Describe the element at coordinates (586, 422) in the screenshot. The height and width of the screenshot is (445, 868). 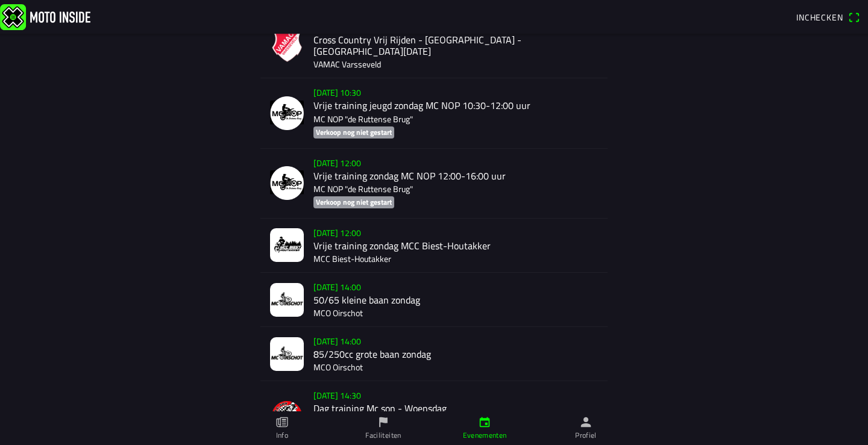
I see `ion-icon: person` at that location.